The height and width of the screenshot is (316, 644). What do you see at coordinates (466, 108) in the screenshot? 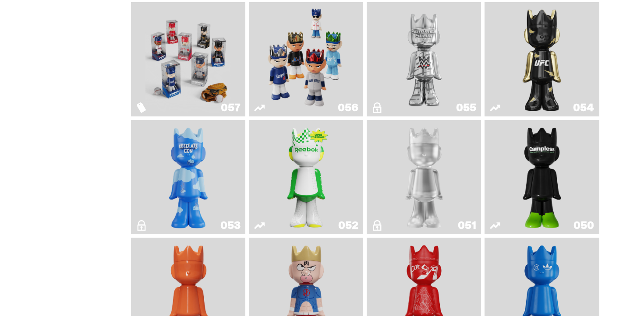
I see `div: 055` at bounding box center [466, 108].